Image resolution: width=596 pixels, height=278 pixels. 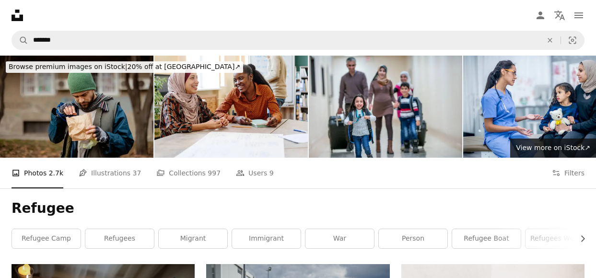 What do you see at coordinates (540, 15) in the screenshot?
I see `a: Log in / Sign up` at bounding box center [540, 15].